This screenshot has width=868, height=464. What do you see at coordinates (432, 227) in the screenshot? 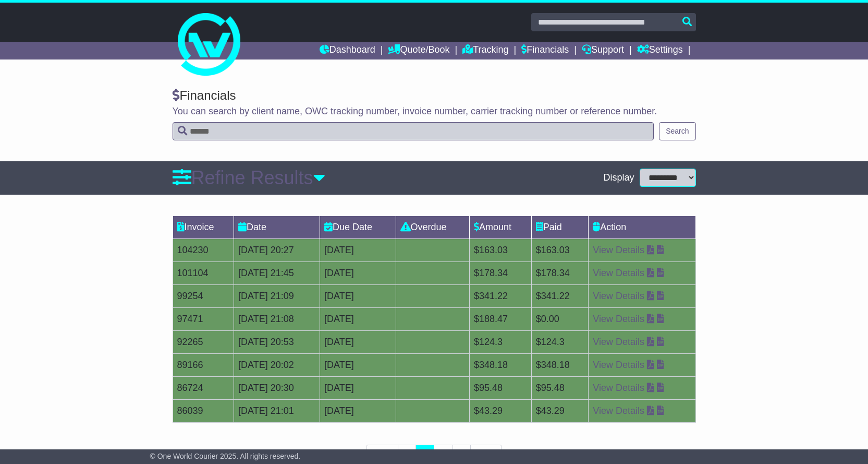
I see `td: Overdue` at bounding box center [432, 227].